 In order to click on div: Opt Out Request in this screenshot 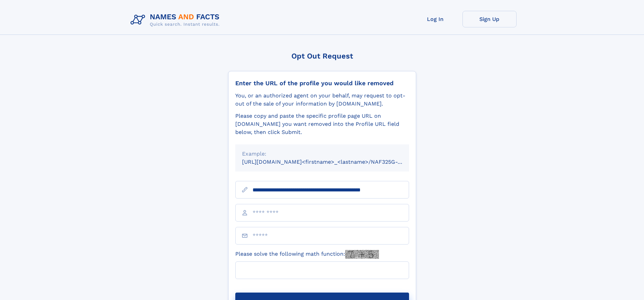, I will do `click(322, 56)`.